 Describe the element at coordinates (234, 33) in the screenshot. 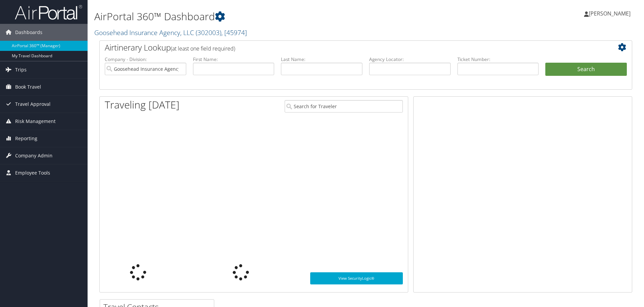

I see `span: , [ 45974 ]` at that location.